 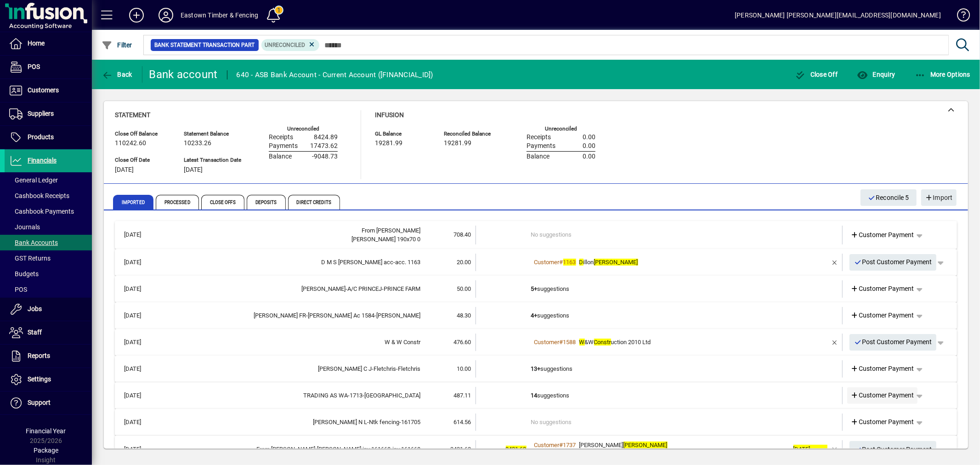 What do you see at coordinates (286, 45) in the screenshot?
I see `span: Unreconciled` at bounding box center [286, 45].